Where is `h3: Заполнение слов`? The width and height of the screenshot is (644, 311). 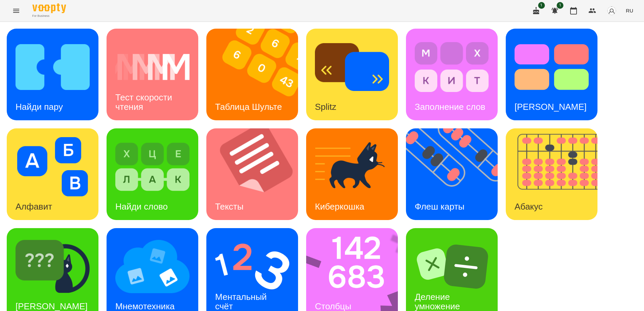 h3: Заполнение слов is located at coordinates (450, 107).